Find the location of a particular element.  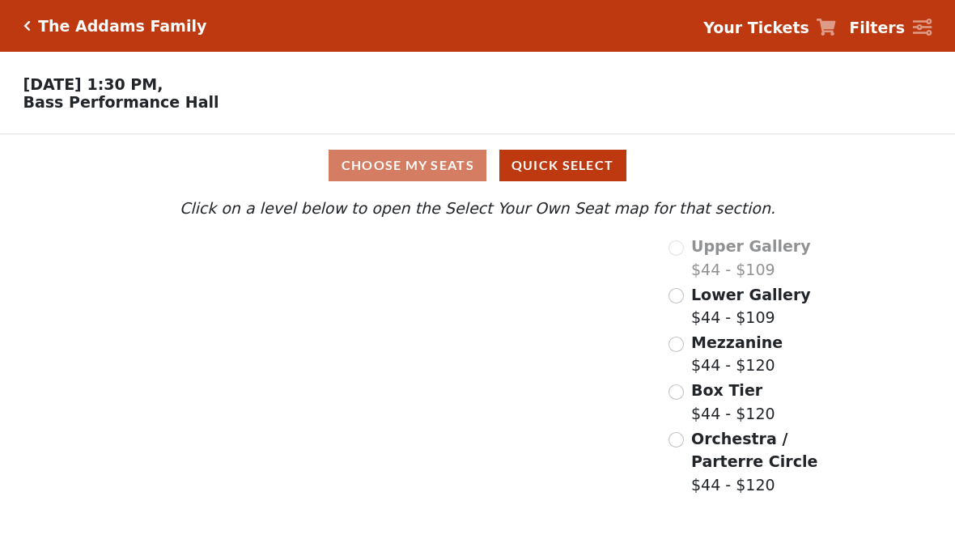

path: Orchestra / Parterre Circle - Seats Available: 105 is located at coordinates (446, 486).